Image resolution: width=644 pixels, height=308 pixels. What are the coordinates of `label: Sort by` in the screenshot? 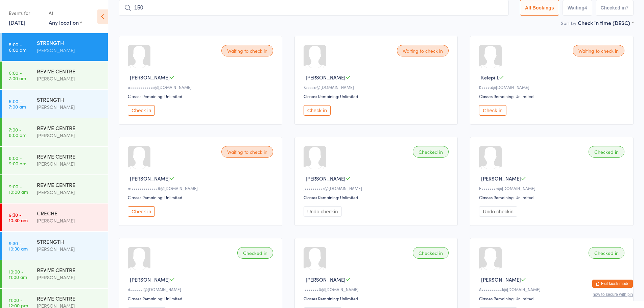 It's located at (569, 23).